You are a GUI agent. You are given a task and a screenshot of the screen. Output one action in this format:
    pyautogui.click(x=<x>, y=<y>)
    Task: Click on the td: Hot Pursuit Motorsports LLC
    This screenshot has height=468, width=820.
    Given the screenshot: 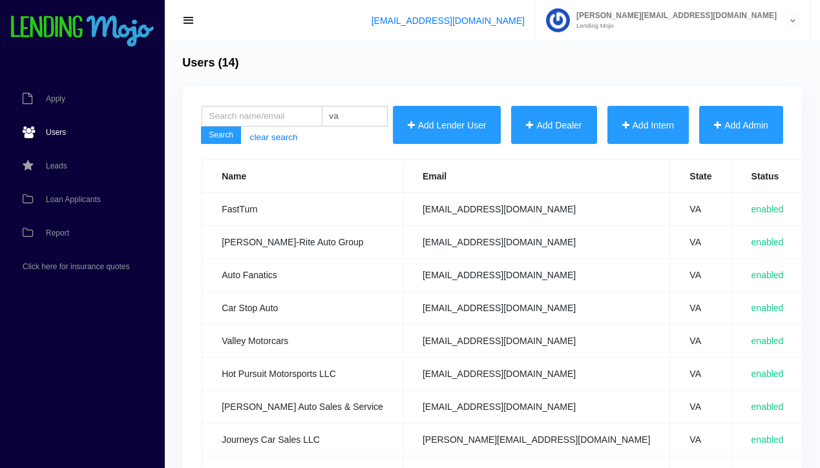 What is the action you would take?
    pyautogui.click(x=302, y=374)
    